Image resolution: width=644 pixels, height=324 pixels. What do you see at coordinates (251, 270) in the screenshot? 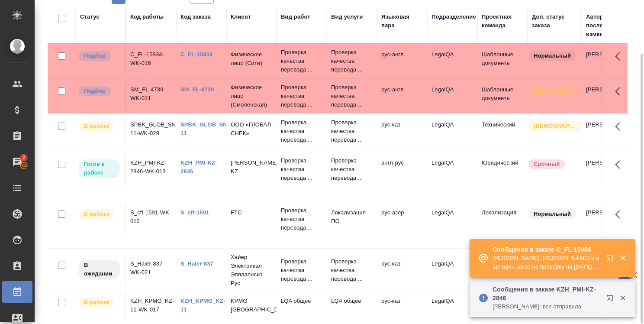
I see `p: Хайер Электрикал Эпплаенсиз Рус` at bounding box center [251, 270].